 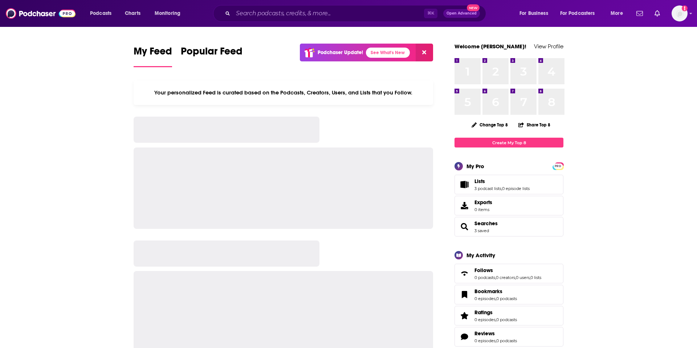 What do you see at coordinates (536, 277) in the screenshot?
I see `a: 0 lists` at bounding box center [536, 277].